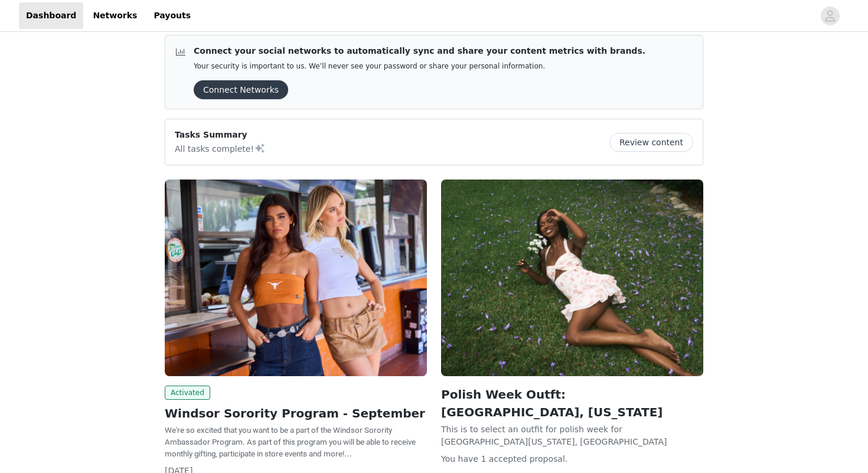  What do you see at coordinates (51, 15) in the screenshot?
I see `a: Dashboard` at bounding box center [51, 15].